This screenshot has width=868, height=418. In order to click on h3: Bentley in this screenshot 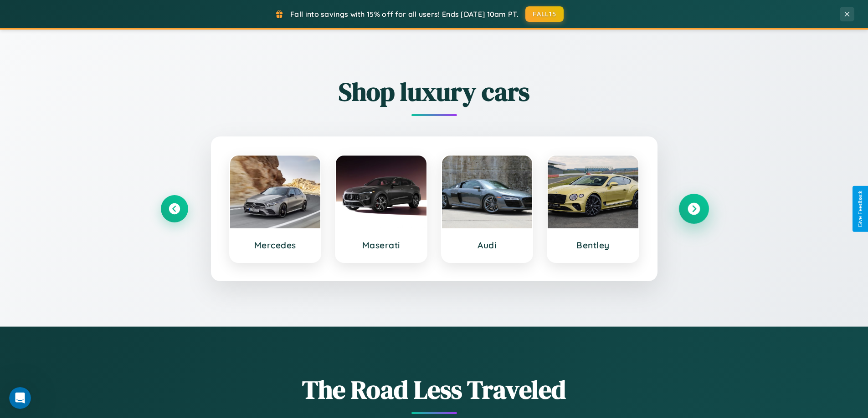, I will do `click(592, 245)`.